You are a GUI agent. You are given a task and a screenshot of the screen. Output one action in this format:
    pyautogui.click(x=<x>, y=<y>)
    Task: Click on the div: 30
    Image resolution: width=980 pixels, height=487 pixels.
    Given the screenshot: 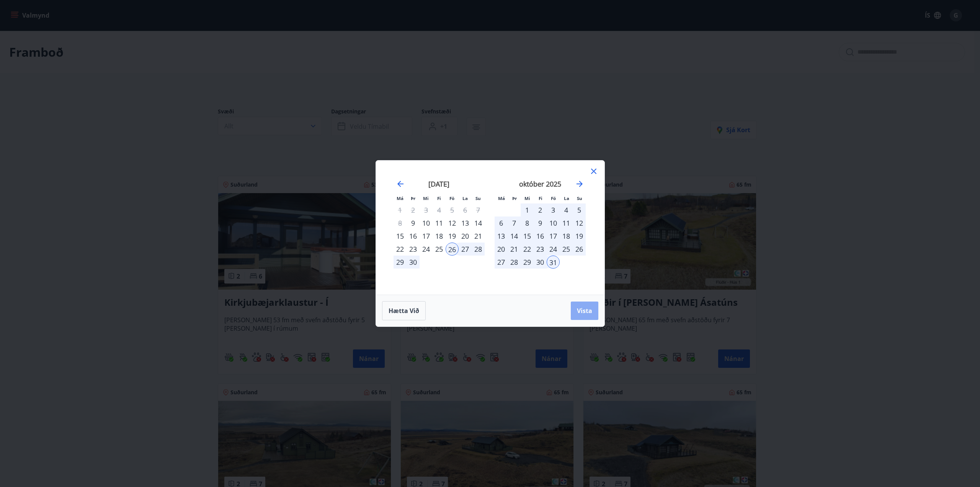 What is the action you would take?
    pyautogui.click(x=413, y=262)
    